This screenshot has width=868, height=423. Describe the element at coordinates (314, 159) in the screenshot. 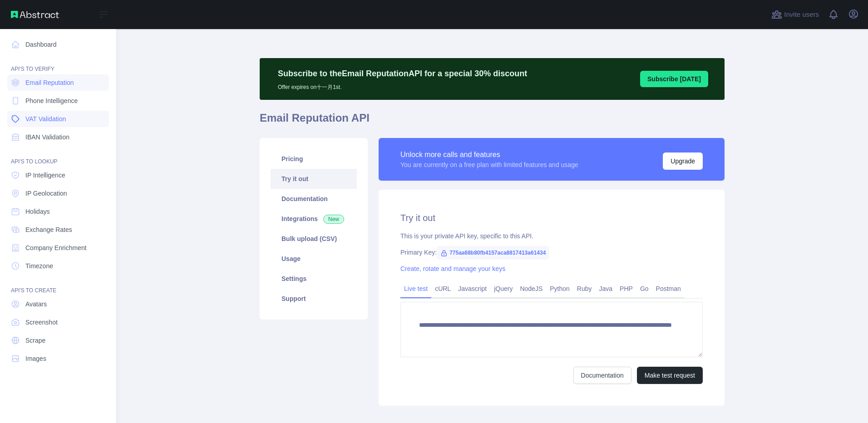

I see `a: Pricing` at that location.